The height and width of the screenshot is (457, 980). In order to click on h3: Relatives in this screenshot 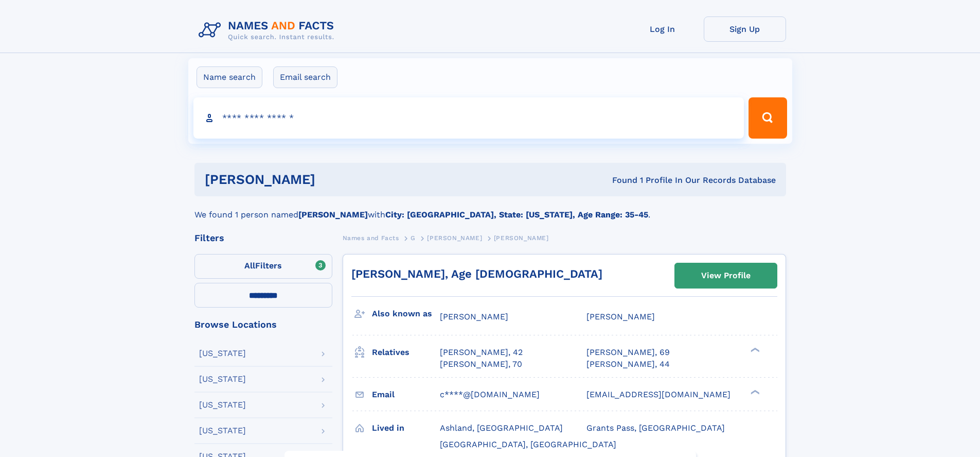, I will do `click(406, 352)`.